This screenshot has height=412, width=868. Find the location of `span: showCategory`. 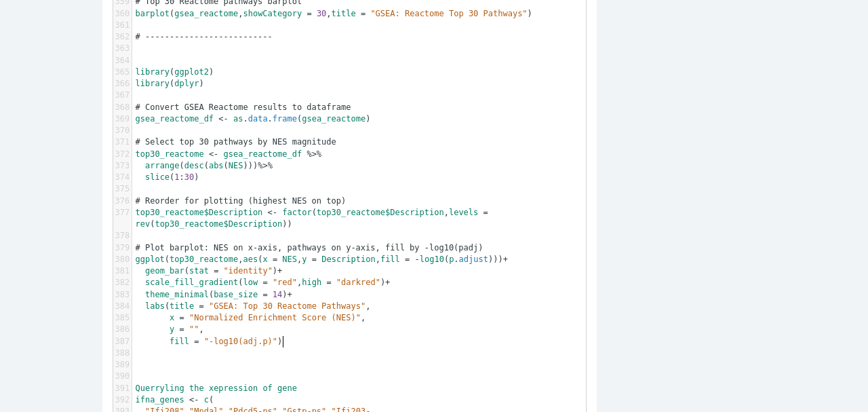

span: showCategory is located at coordinates (272, 14).